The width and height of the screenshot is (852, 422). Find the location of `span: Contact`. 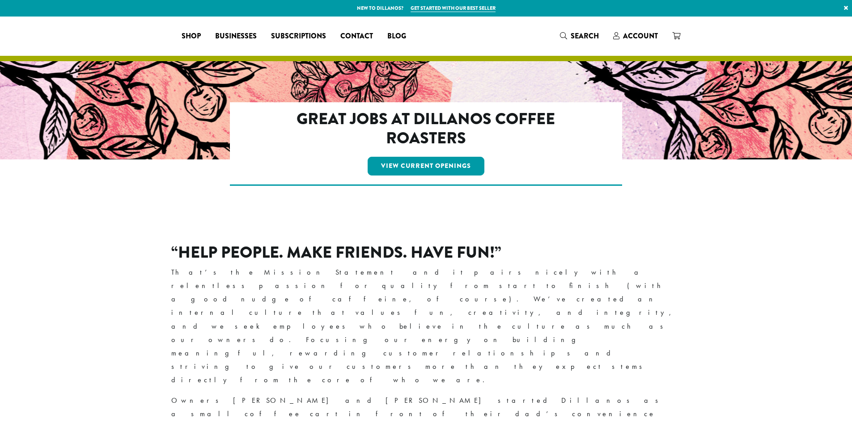

span: Contact is located at coordinates (356, 36).